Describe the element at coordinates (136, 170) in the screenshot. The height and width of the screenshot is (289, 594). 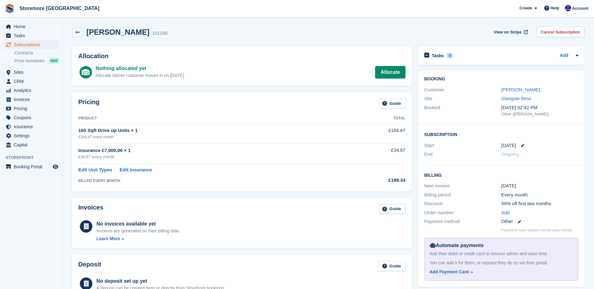
I see `a: Edit Insurance` at that location.